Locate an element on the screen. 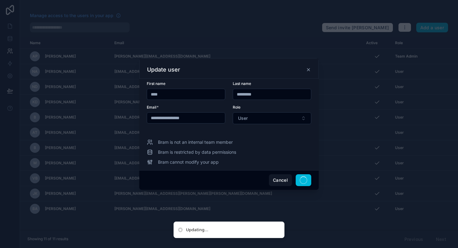 The height and width of the screenshot is (248, 458). span: Role is located at coordinates (236, 107).